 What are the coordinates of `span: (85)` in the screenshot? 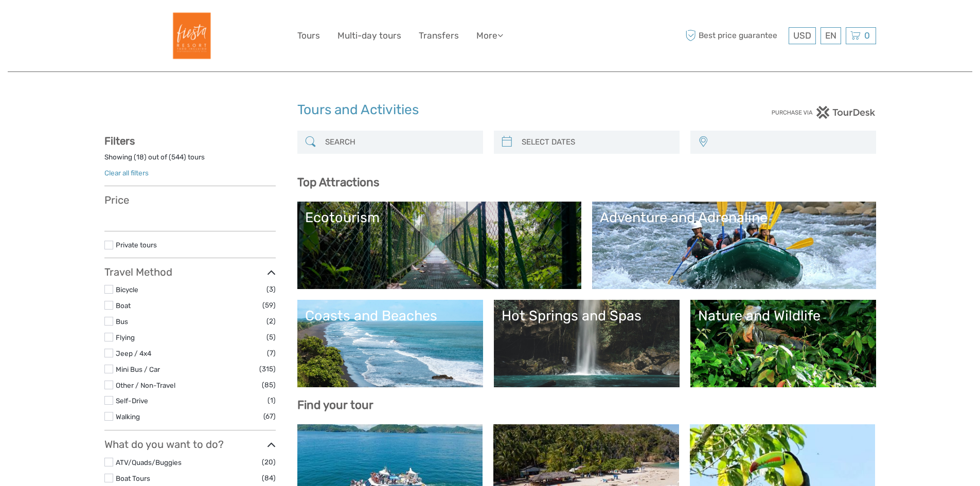 It's located at (268, 385).